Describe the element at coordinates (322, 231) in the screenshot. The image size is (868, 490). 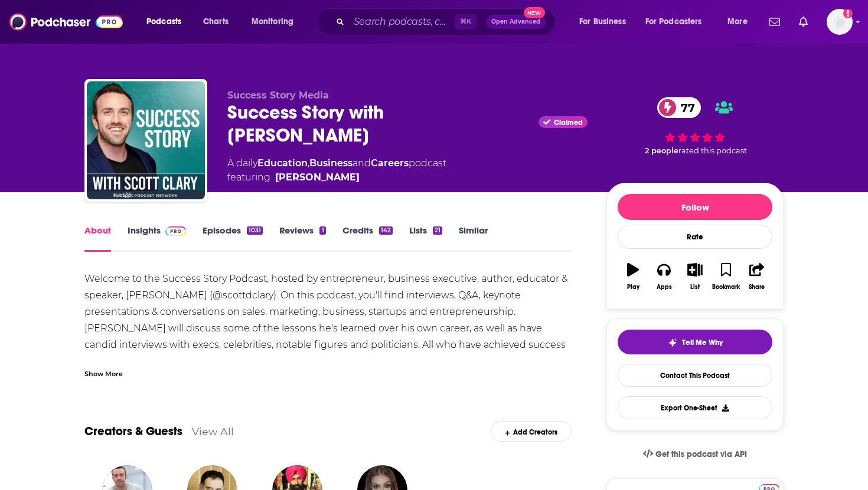
I see `div: 1` at that location.